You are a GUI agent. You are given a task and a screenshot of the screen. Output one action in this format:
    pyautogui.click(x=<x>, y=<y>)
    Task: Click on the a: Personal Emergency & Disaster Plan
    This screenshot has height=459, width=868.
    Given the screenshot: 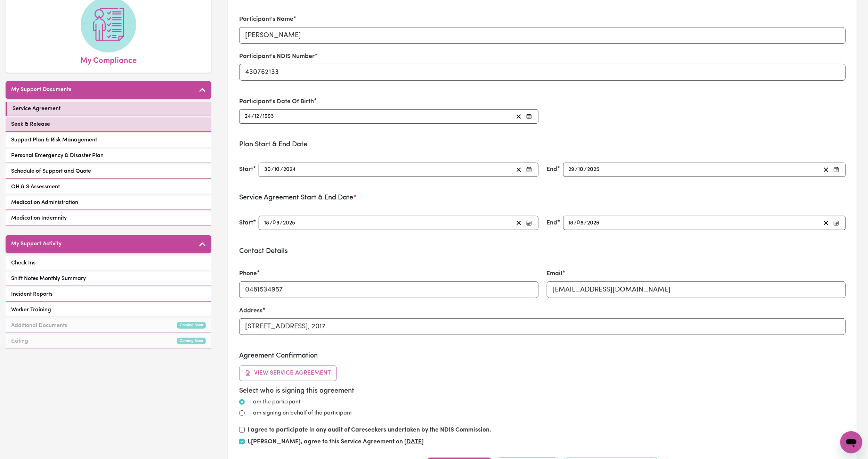 What is the action you would take?
    pyautogui.click(x=109, y=155)
    